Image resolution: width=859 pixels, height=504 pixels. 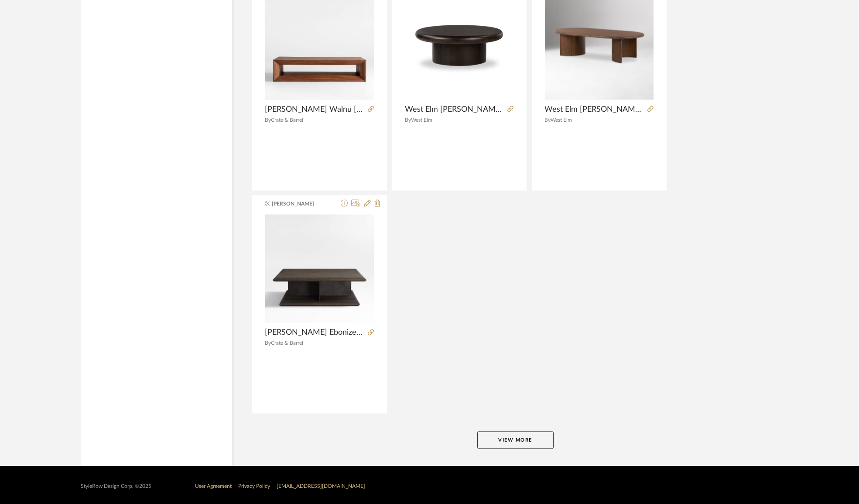 I want to click on div: StyleRow Design Corp. ©2025, so click(x=117, y=486).